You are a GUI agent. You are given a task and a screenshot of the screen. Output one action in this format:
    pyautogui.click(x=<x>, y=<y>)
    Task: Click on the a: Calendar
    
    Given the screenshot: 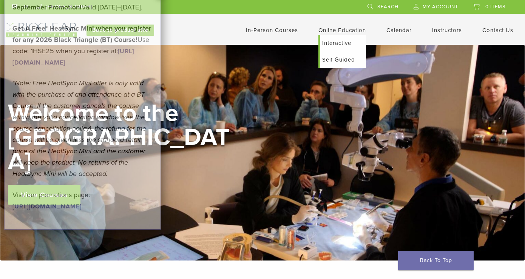 What is the action you would take?
    pyautogui.click(x=399, y=30)
    